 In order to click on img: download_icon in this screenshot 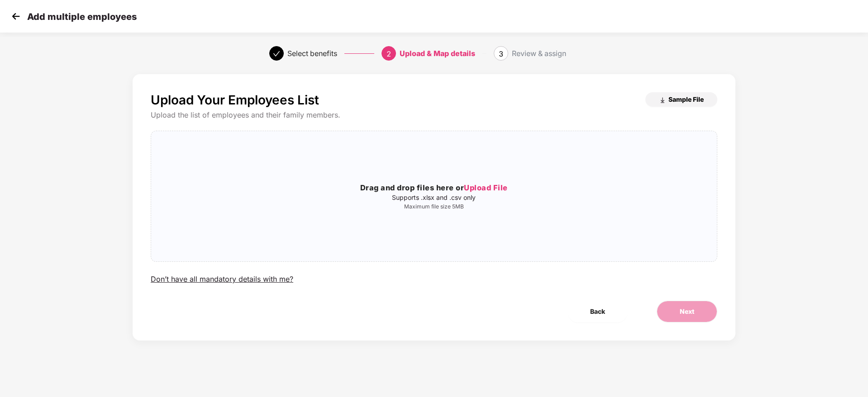, I will do `click(662, 100)`.